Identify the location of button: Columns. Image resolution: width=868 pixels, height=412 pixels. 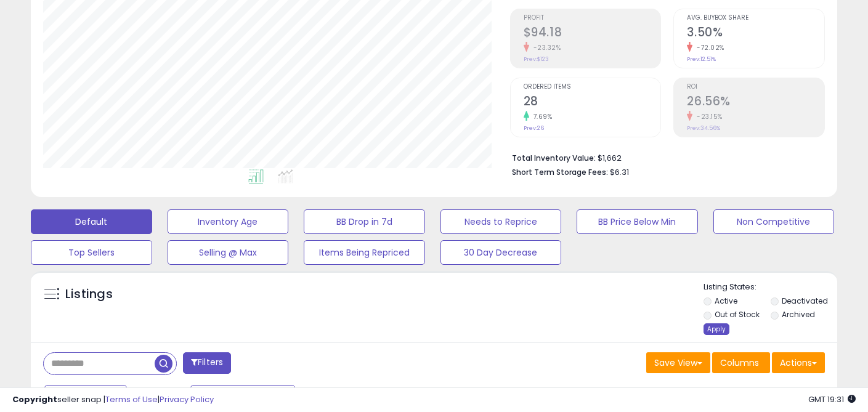
(741, 362).